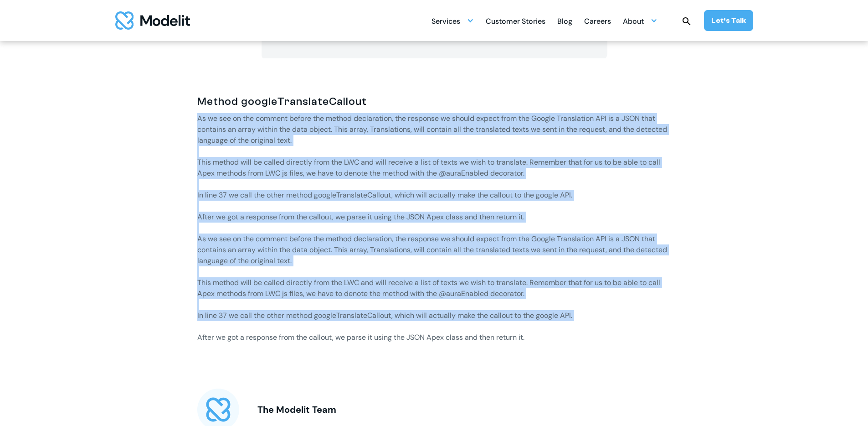  Describe the element at coordinates (729, 21) in the screenshot. I see `a: Let’s Talk` at that location.